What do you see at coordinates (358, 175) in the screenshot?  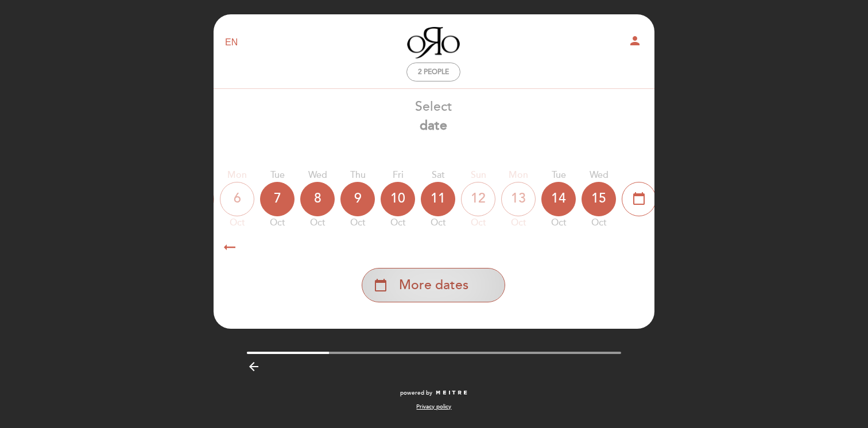 I see `div: Thu` at bounding box center [358, 175].